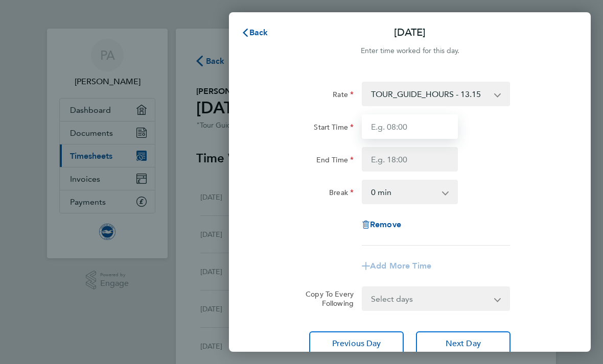 This screenshot has width=603, height=364. Describe the element at coordinates (258, 32) in the screenshot. I see `span: Back` at that location.